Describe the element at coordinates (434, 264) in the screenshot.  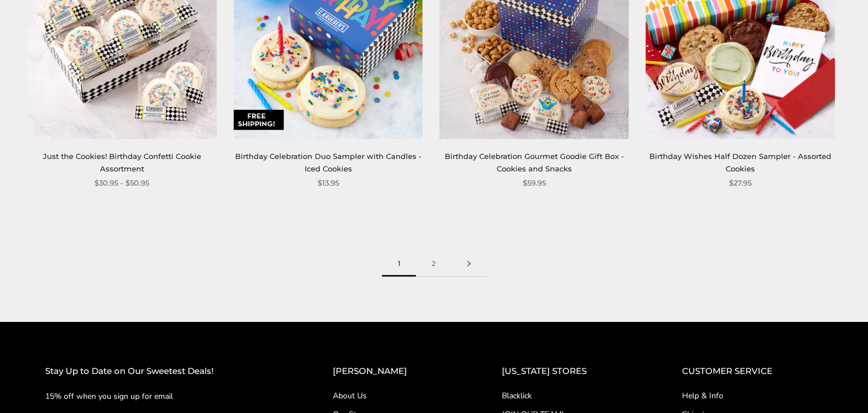
I see `a: 2` at that location.